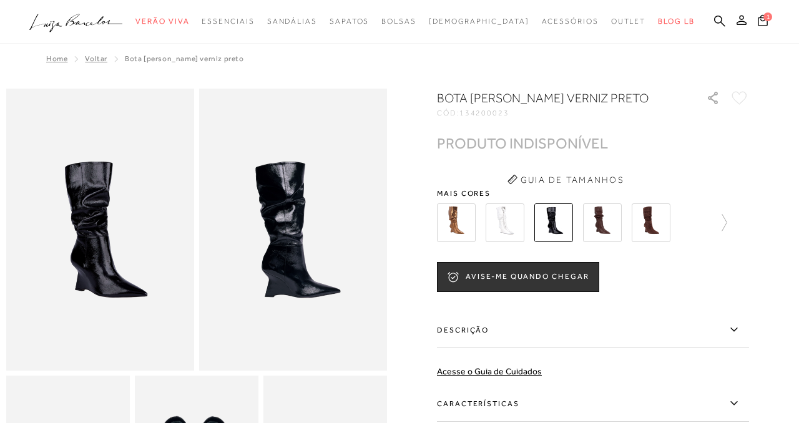 This screenshot has width=799, height=423. What do you see at coordinates (399, 21) in the screenshot?
I see `span: Bolsas` at bounding box center [399, 21].